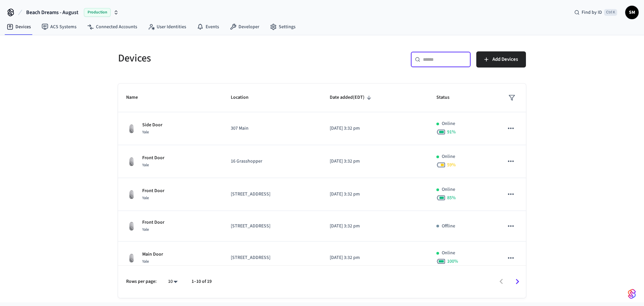  I want to click on span: 91 %, so click(452, 132).